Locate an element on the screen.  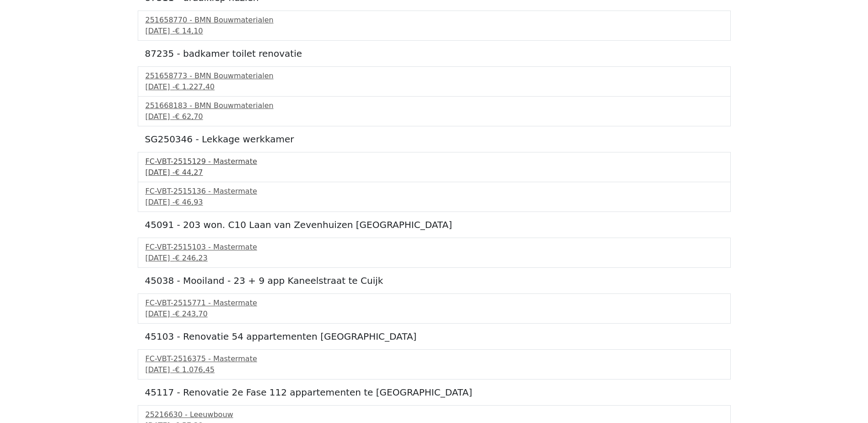
div: FC-VBT-2515771 - Mastermate is located at coordinates (434, 303).